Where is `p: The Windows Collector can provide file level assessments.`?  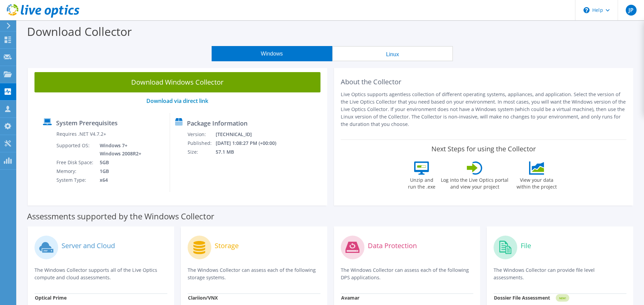 p: The Windows Collector can provide file level assessments. is located at coordinates (560, 274).